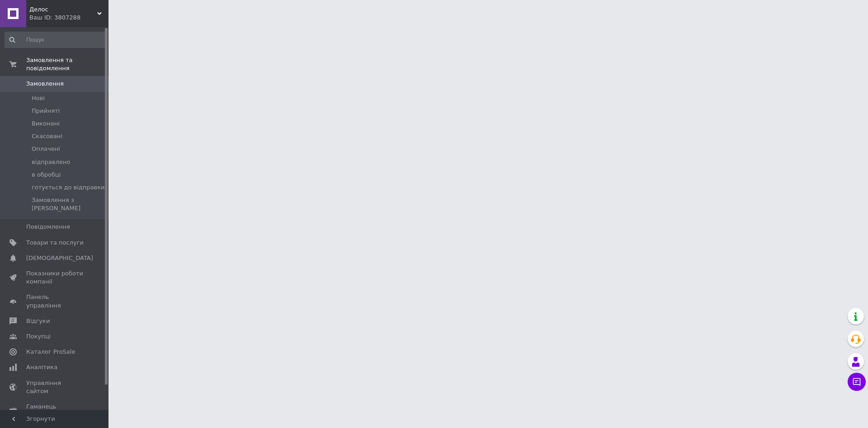 The height and width of the screenshot is (428, 868). Describe the element at coordinates (38, 98) in the screenshot. I see `span: Нові` at that location.